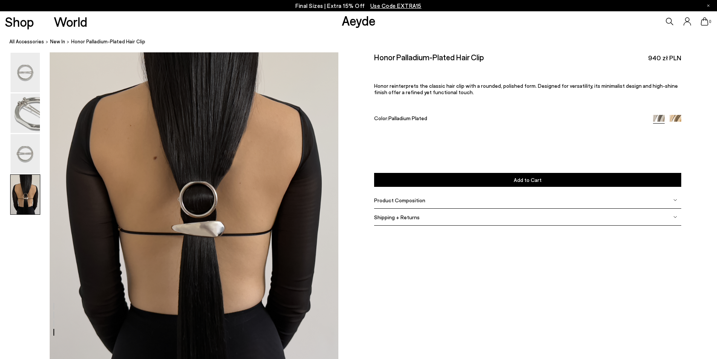  Describe the element at coordinates (25, 194) in the screenshot. I see `img: Honor Palladium-Plated Hair Clip - Image 4` at that location.